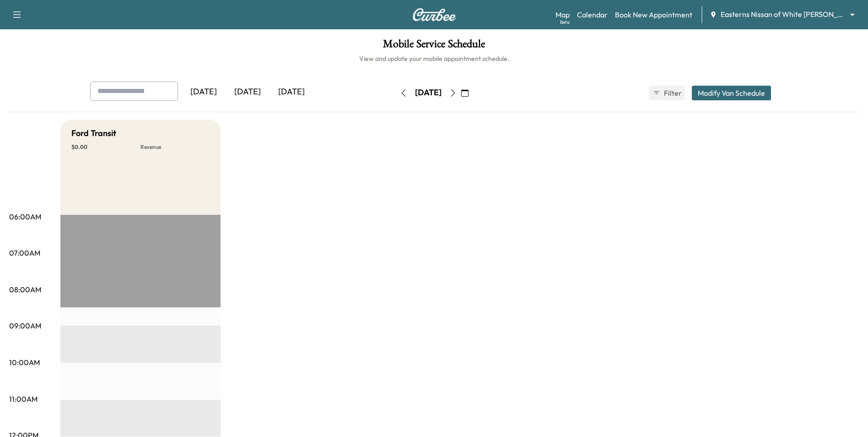 This screenshot has width=868, height=437. What do you see at coordinates (731, 93) in the screenshot?
I see `button: Modify Van Schedule` at bounding box center [731, 93].